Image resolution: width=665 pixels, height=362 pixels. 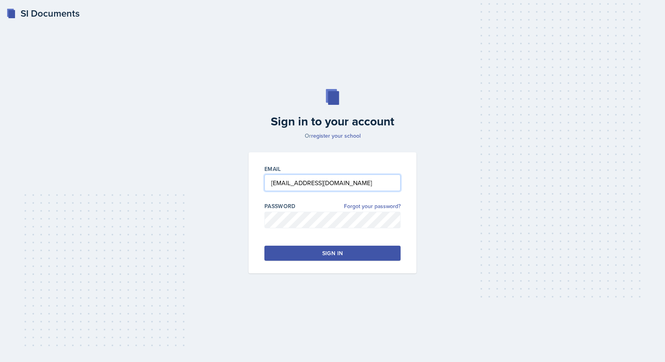 I want to click on input: Email, so click(x=332, y=183).